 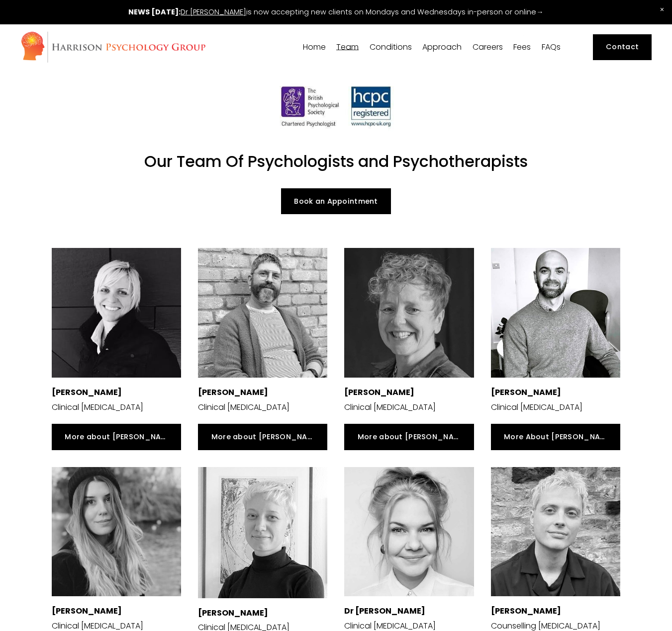 What do you see at coordinates (336, 201) in the screenshot?
I see `a: Book an Appointment` at bounding box center [336, 201].